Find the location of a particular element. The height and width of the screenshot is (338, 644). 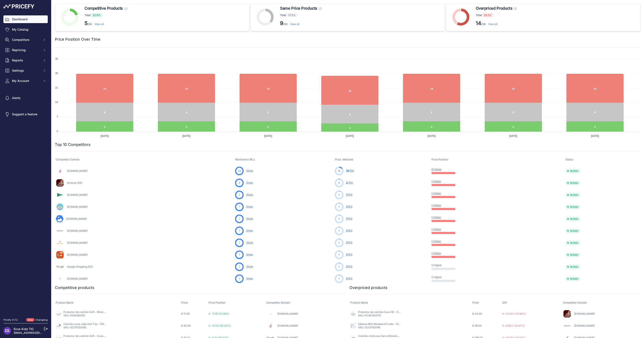

p: SKU: PC3D140070 is located at coordinates (379, 316).